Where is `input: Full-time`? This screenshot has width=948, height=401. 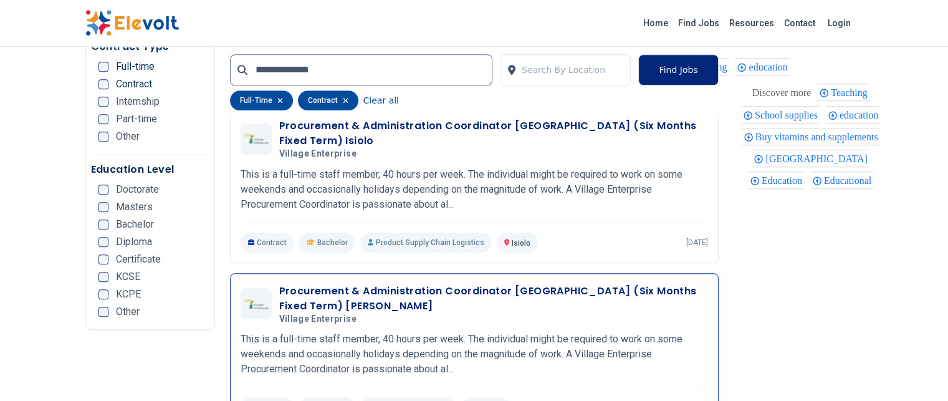 input: Full-time is located at coordinates (103, 67).